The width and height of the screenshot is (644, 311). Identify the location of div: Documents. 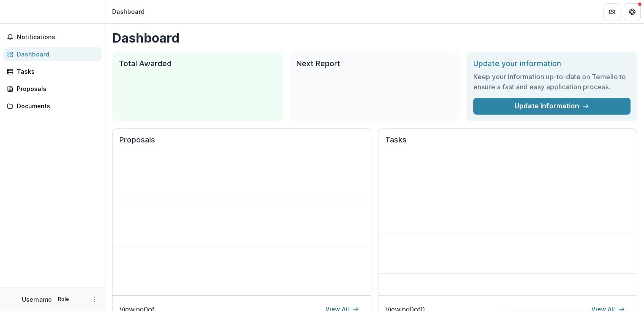
(56, 106).